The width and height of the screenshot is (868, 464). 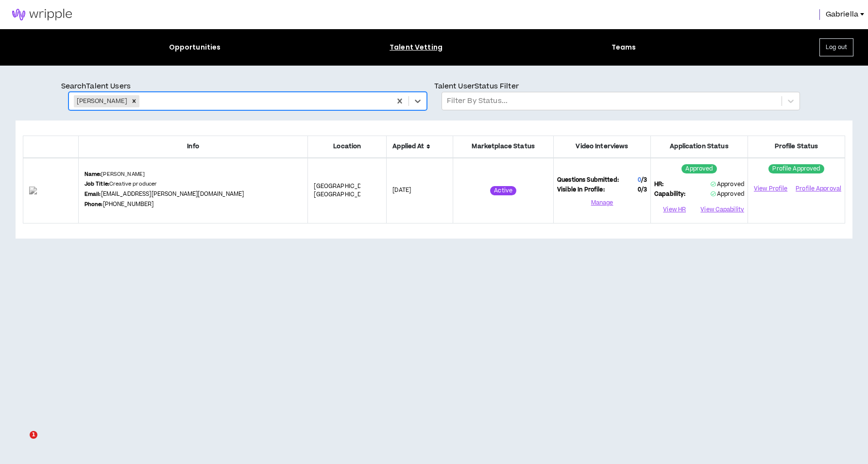 What do you see at coordinates (93, 194) in the screenshot?
I see `b: Email:` at bounding box center [93, 194].